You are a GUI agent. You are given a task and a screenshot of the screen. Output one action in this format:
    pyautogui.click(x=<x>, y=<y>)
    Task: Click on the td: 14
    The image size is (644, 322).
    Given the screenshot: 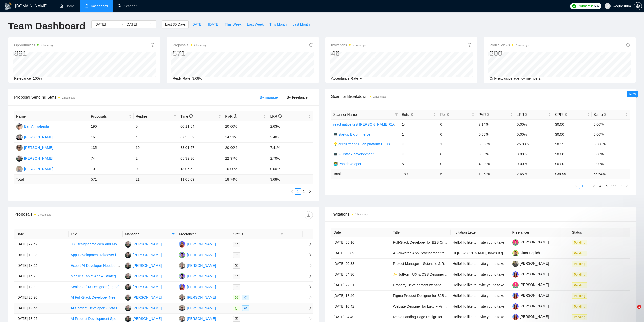 What is the action you would take?
    pyautogui.click(x=419, y=124)
    